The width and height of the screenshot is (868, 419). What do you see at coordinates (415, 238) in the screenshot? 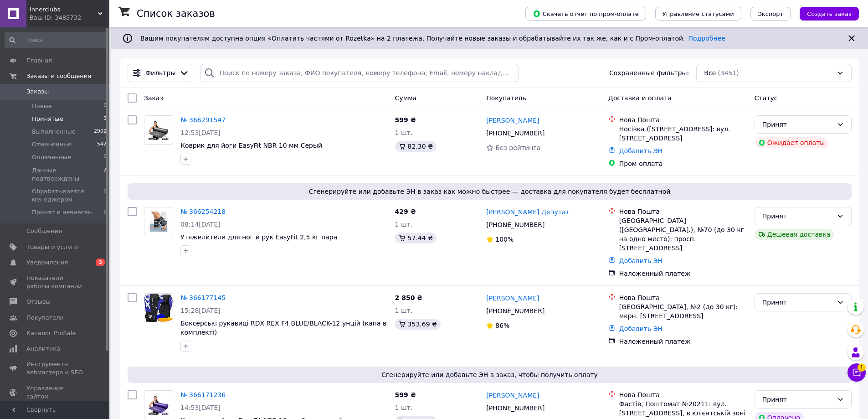
I see `div: 57.44 ₴` at bounding box center [415, 238].